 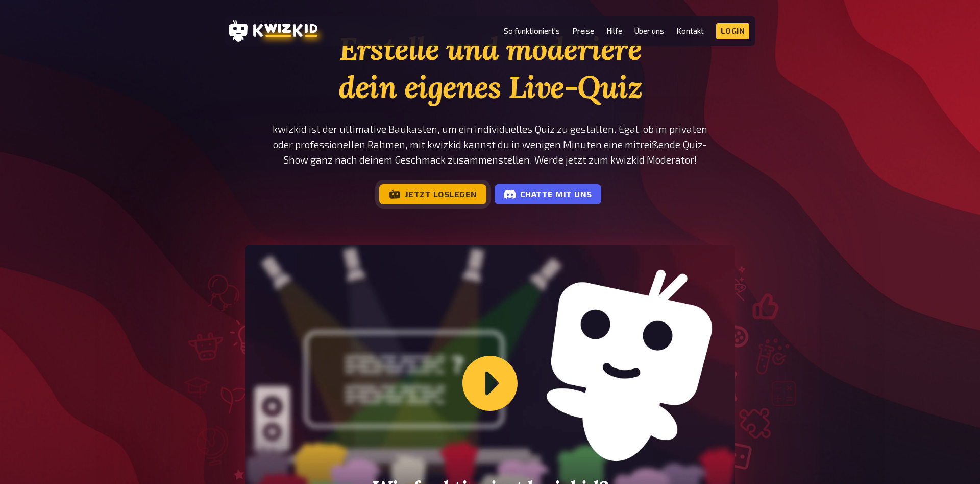 I want to click on a: So funktioniert's, so click(x=532, y=31).